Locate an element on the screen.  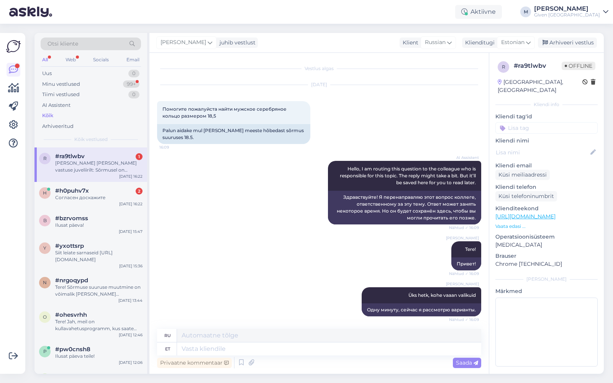
div: Arhiveeritud is located at coordinates (58, 126).